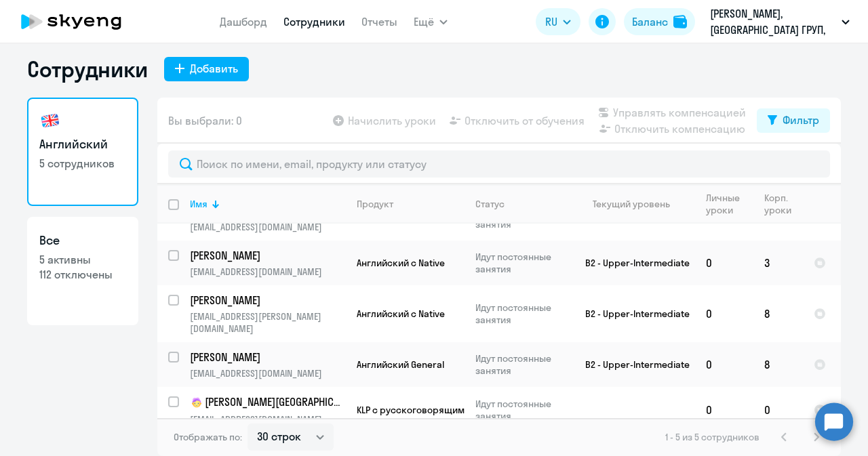  Describe the element at coordinates (499, 164) in the screenshot. I see `input: Поиск по имени, email, продукту или статусу` at that location.